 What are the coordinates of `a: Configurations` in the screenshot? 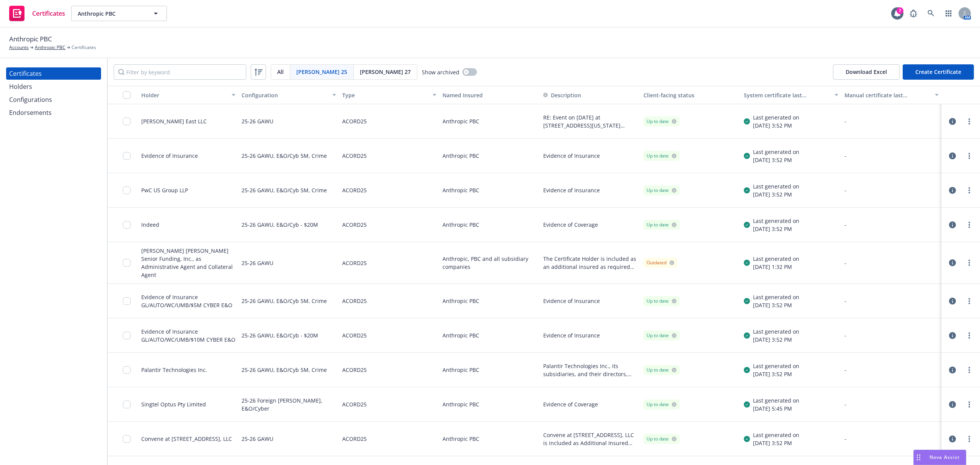 It's located at (53, 100).